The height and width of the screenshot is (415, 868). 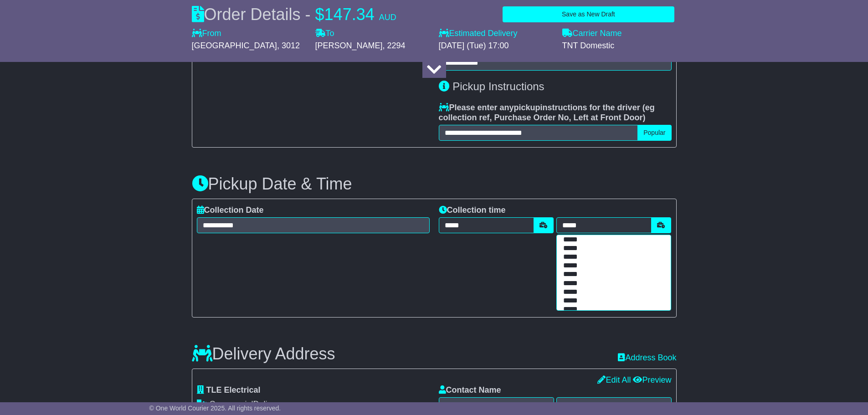 I want to click on h3: Delivery Address, so click(x=263, y=354).